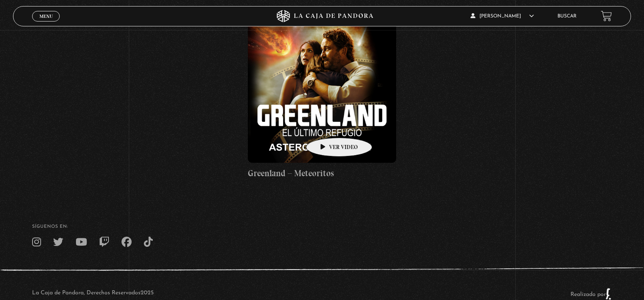 The image size is (644, 300). What do you see at coordinates (46, 23) in the screenshot?
I see `span: Cerrar` at bounding box center [46, 23].